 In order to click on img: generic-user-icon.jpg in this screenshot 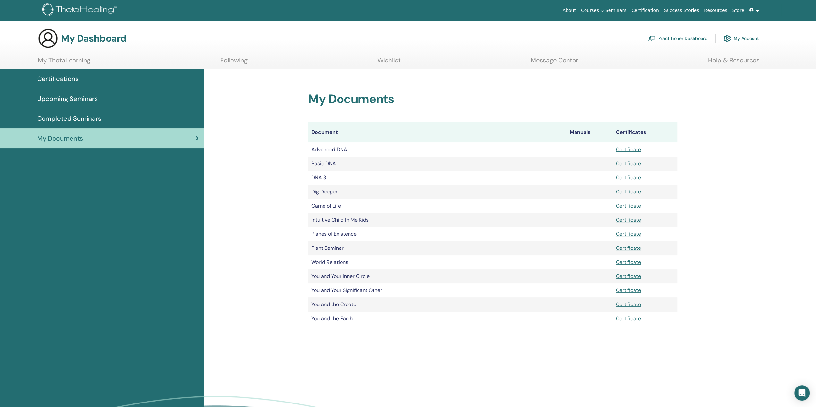, I will do `click(48, 38)`.